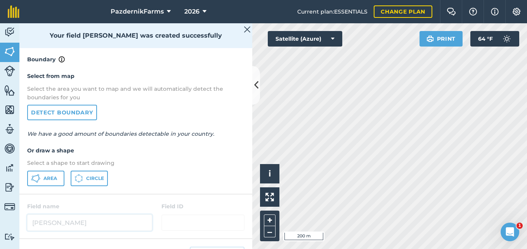 The width and height of the screenshot is (527, 249). Describe the element at coordinates (247, 30) in the screenshot. I see `img: svg+xml;base64,PHN2ZyB4bWxucz0iaHR0cDovL3d3dy53My5vcmcvMjAwMC9zdmciIHdpZHRoPSIyMiIgaGVpZ2h0PSIzMC...` at that location.